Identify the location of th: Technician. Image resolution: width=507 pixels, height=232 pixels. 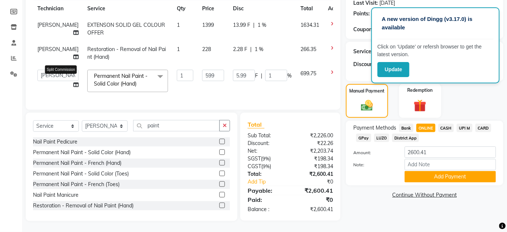
(58, 8).